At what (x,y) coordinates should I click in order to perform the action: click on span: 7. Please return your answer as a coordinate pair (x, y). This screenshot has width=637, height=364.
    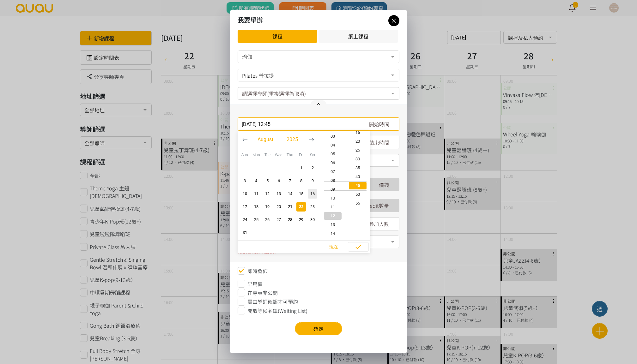
    Looking at the image, I should click on (290, 181).